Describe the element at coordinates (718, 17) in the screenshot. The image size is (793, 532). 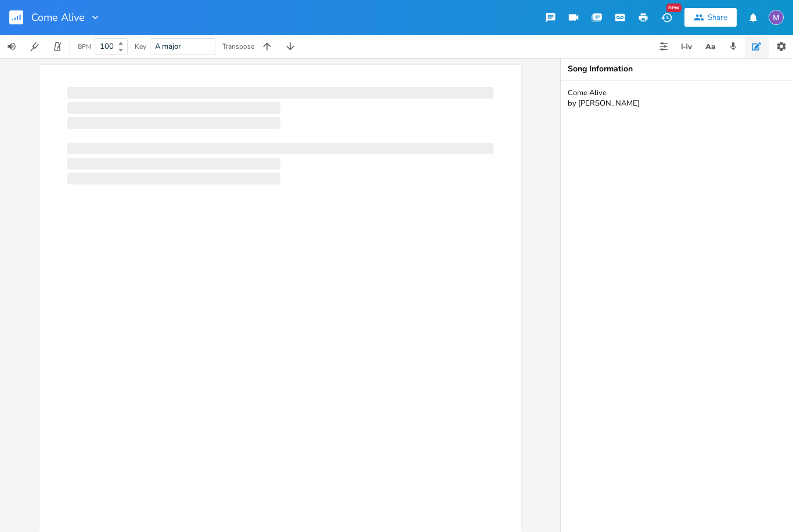
I see `div: Share` at that location.